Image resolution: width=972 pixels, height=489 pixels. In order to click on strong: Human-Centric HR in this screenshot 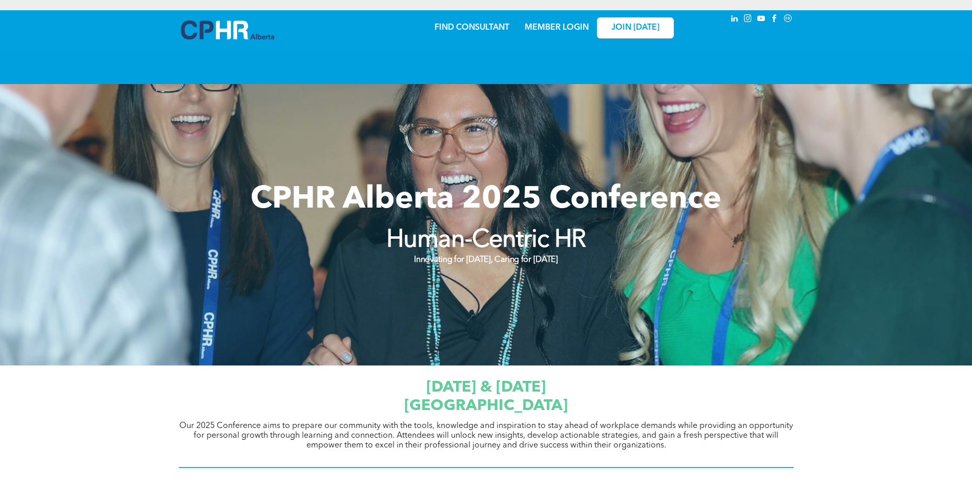, I will do `click(486, 240)`.